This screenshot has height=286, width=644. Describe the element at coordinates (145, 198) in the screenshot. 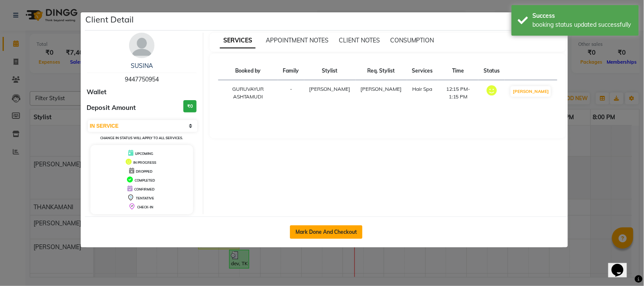

I see `span: TENTATIVE` at that location.